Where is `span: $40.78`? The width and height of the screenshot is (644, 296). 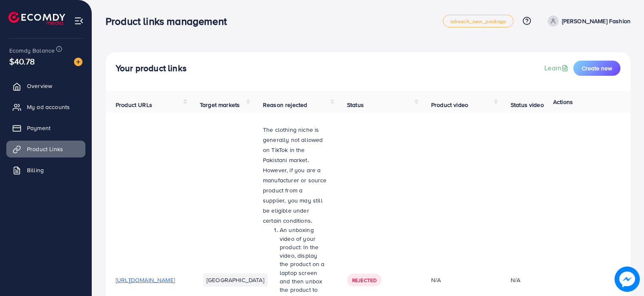
span: $40.78 is located at coordinates (22, 61).